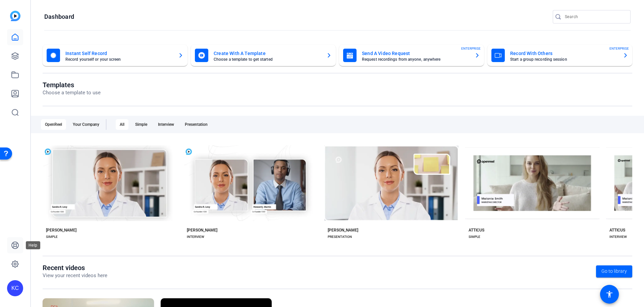 This screenshot has height=307, width=644. What do you see at coordinates (196, 125) in the screenshot?
I see `div: Presentation` at bounding box center [196, 125].